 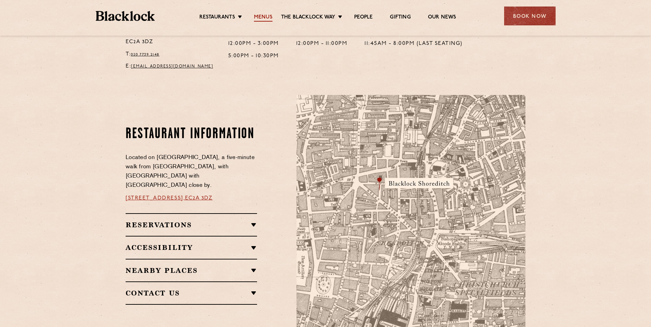 What do you see at coordinates (254, 56) in the screenshot?
I see `p: 5:00pm - 10:30pm` at bounding box center [254, 56].